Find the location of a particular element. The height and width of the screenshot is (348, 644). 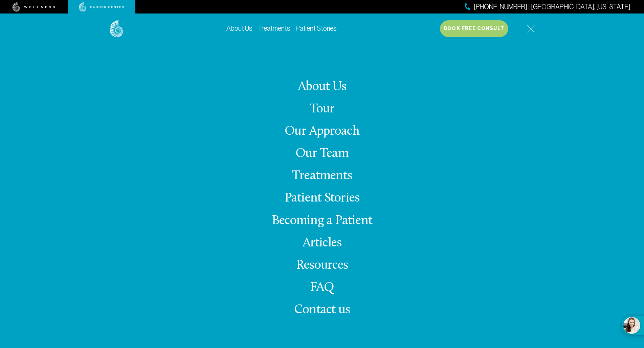

span: Contact us is located at coordinates (322, 310).